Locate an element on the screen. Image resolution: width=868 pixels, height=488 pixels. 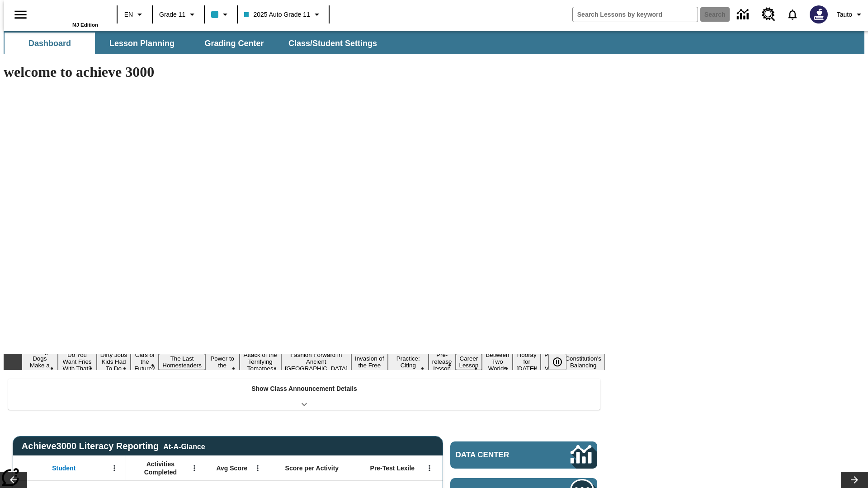
button: Slide 13 Between Two Worlds is located at coordinates (497, 361).